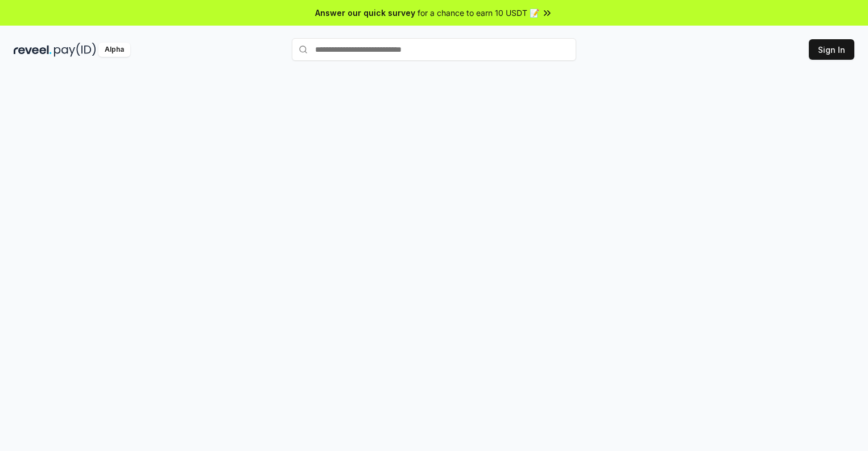 This screenshot has height=451, width=868. Describe the element at coordinates (114, 50) in the screenshot. I see `div: Alpha` at that location.